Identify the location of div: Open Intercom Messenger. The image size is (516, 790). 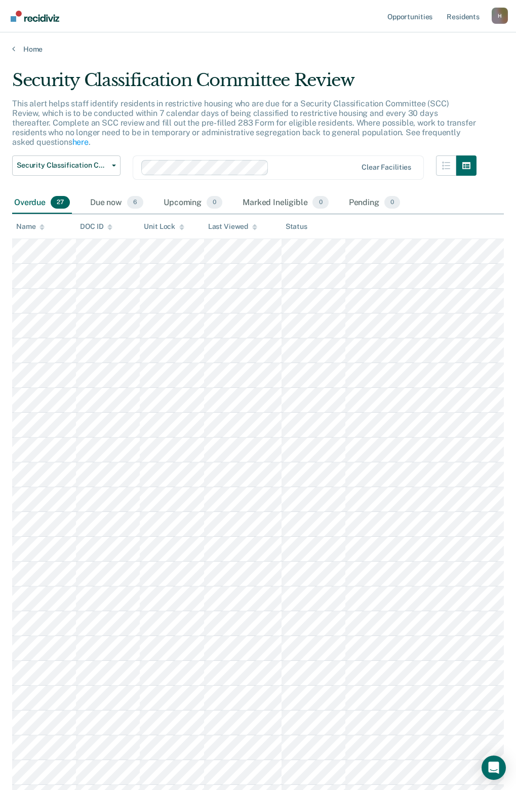
(493, 767).